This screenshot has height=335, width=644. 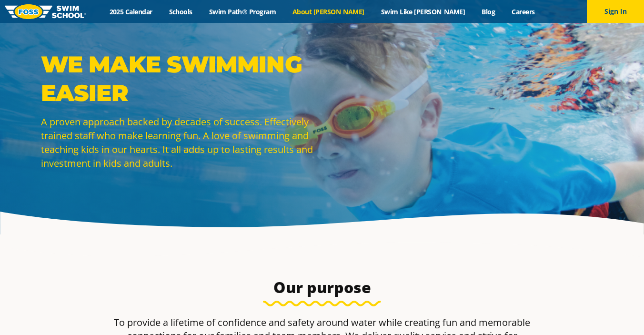 I want to click on a: Careers, so click(x=523, y=11).